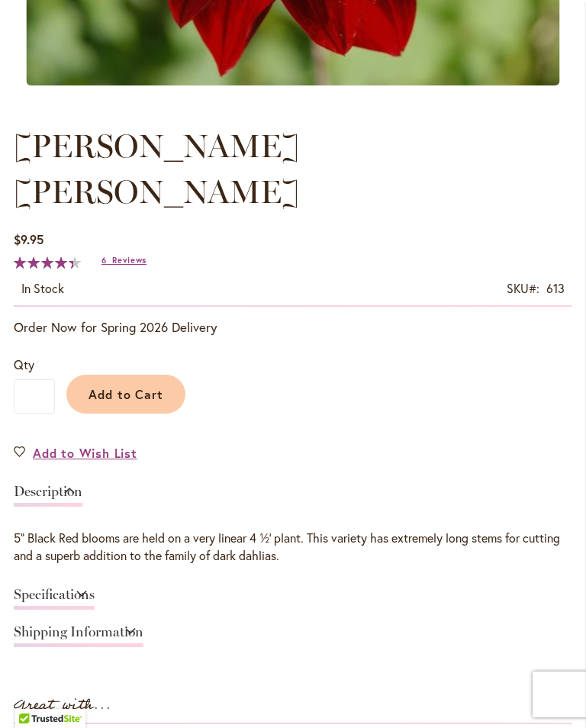  I want to click on a: Shipping Information, so click(79, 636).